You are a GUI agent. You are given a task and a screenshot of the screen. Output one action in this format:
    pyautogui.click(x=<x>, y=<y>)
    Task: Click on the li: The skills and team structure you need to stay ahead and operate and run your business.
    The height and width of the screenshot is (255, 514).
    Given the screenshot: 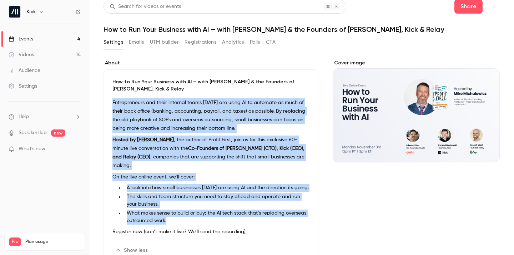 What is the action you would take?
    pyautogui.click(x=217, y=200)
    